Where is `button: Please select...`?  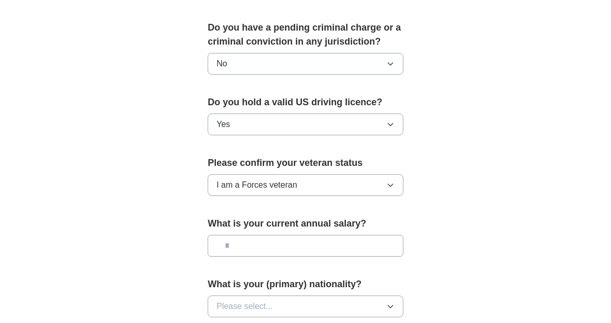
button: Please select... is located at coordinates (306, 306).